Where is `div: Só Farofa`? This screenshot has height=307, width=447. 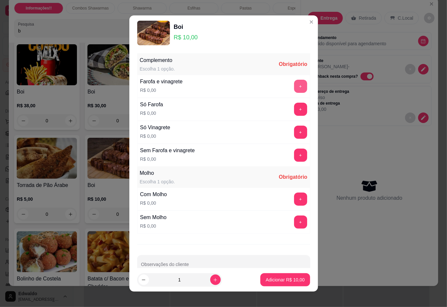
div: Só Farofa is located at coordinates (152, 105).